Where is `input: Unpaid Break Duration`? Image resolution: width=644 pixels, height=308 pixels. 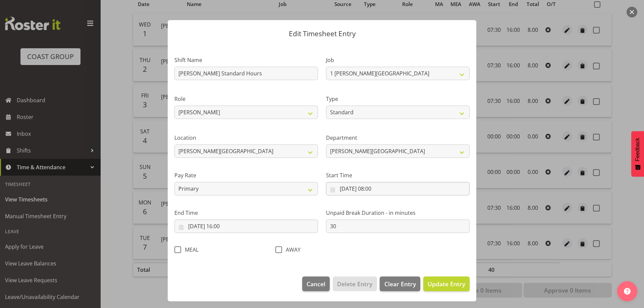 input: Unpaid Break Duration is located at coordinates (398, 226).